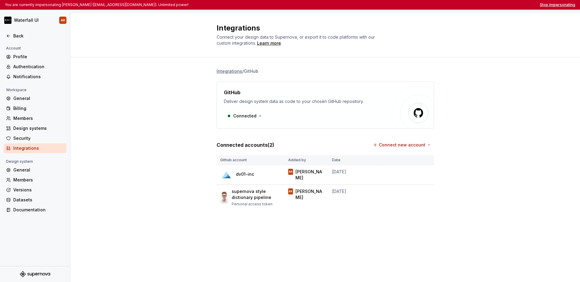  I want to click on div: Design systems, so click(39, 128).